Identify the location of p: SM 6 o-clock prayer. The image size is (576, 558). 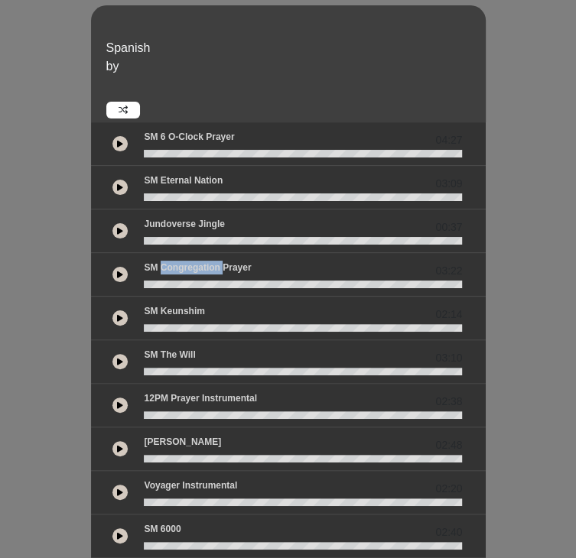
(286, 137).